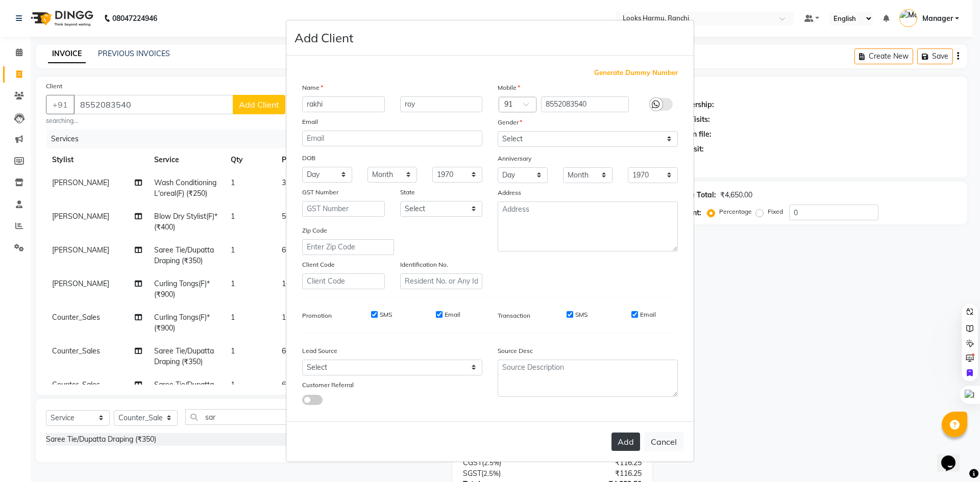 The image size is (980, 482). Describe the element at coordinates (510, 123) in the screenshot. I see `label: Gender` at that location.